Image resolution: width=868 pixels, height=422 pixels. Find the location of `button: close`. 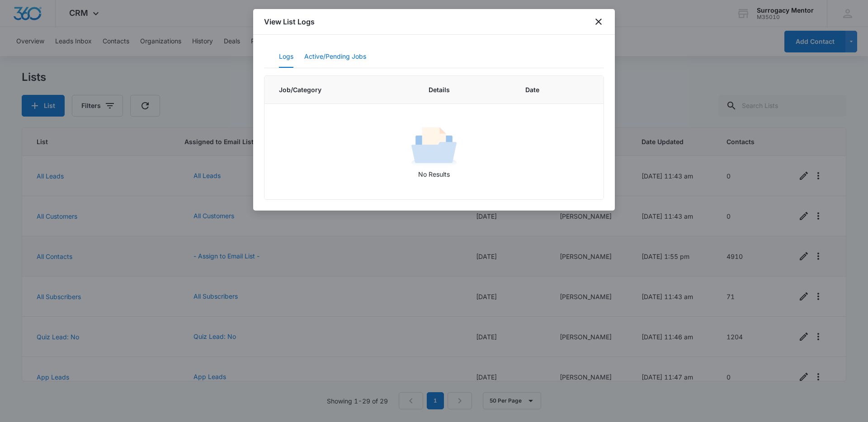

button: close is located at coordinates (599, 22).